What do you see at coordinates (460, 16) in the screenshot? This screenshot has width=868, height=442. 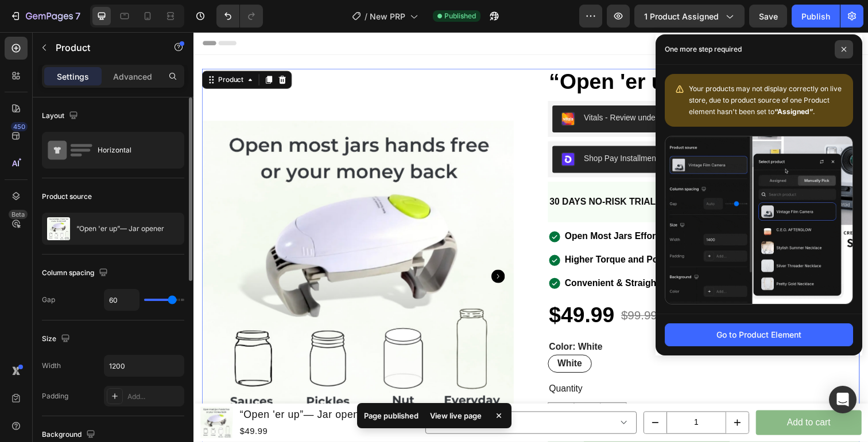 I see `span: Published` at bounding box center [460, 16].